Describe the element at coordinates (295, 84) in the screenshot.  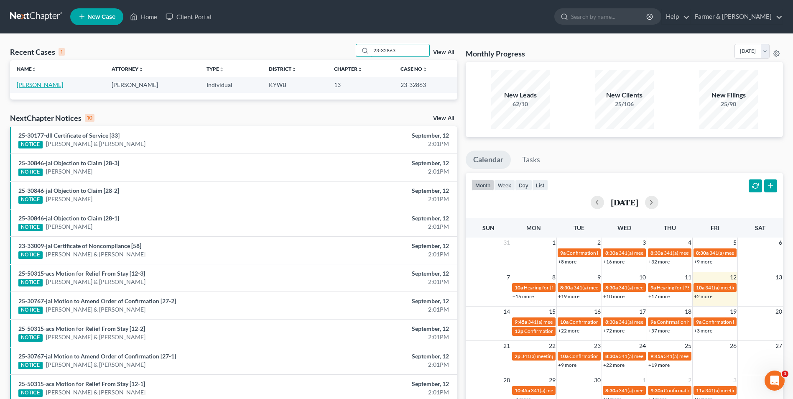
I see `td: KYWB` at that location.